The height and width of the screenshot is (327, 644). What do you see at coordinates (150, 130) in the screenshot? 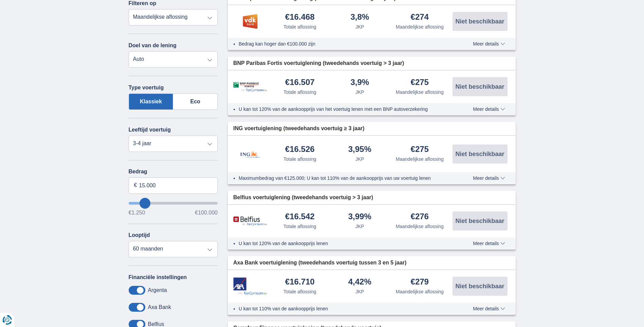
I see `label: Leeftijd voertuig` at bounding box center [150, 130].